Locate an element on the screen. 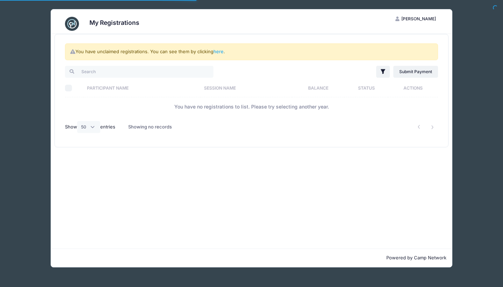 The width and height of the screenshot is (503, 287). a: here is located at coordinates (218, 51).